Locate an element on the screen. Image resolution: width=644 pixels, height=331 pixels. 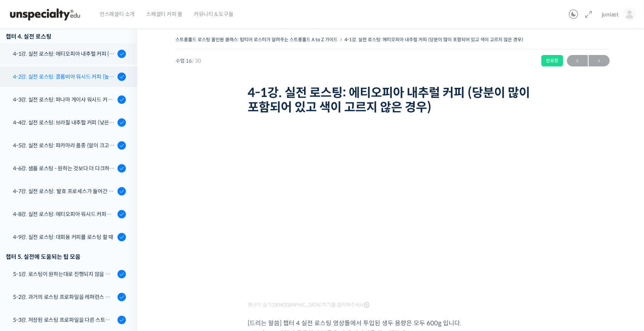
div: 5-3강. 저장된 로스팅 프로파일을 다른 스트롱홀드 로스팅 머신에서 적용할 경우에 보정하는 방법 is located at coordinates (64, 320).